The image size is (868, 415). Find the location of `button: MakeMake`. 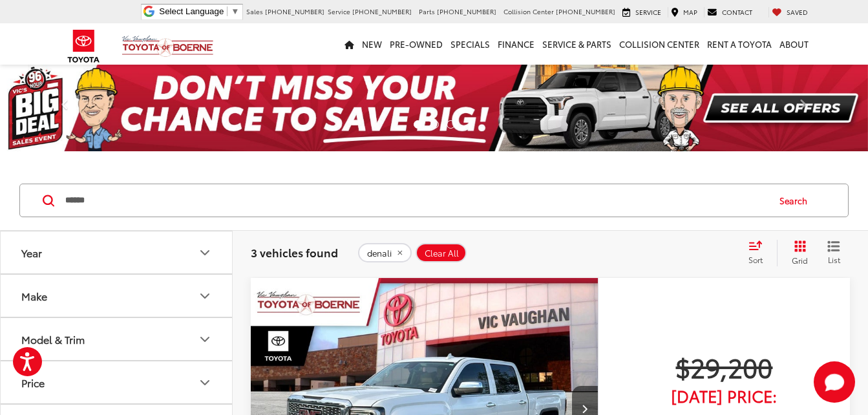

button: MakeMake is located at coordinates (117, 295).